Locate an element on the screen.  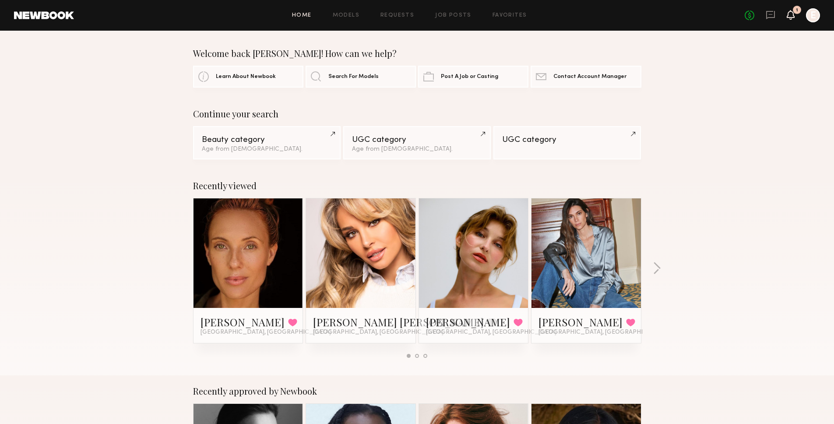
a: Home is located at coordinates (302, 15).